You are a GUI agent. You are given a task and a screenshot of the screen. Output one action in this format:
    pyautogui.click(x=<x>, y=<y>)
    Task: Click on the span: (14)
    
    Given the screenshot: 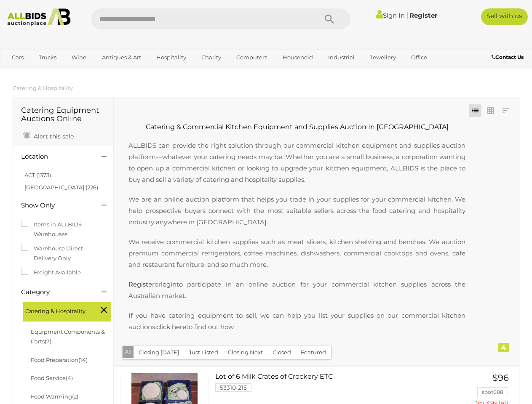 What is the action you would take?
    pyautogui.click(x=83, y=360)
    